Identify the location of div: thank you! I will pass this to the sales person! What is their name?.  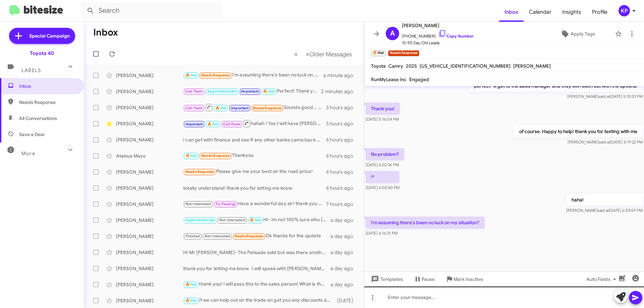
(256, 284).